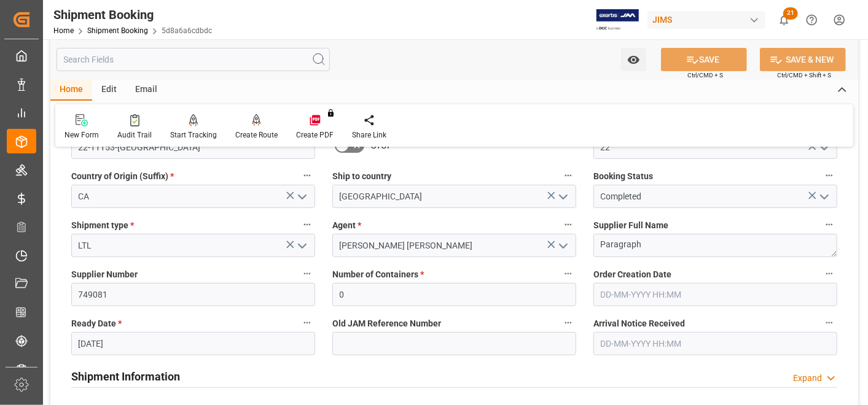  Describe the element at coordinates (829, 225) in the screenshot. I see `button: Supplier Full Name` at that location.